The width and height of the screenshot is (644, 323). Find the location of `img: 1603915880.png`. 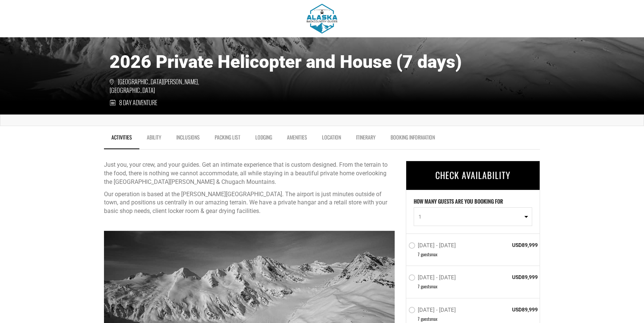

img: 1603915880.png is located at coordinates (322, 19).